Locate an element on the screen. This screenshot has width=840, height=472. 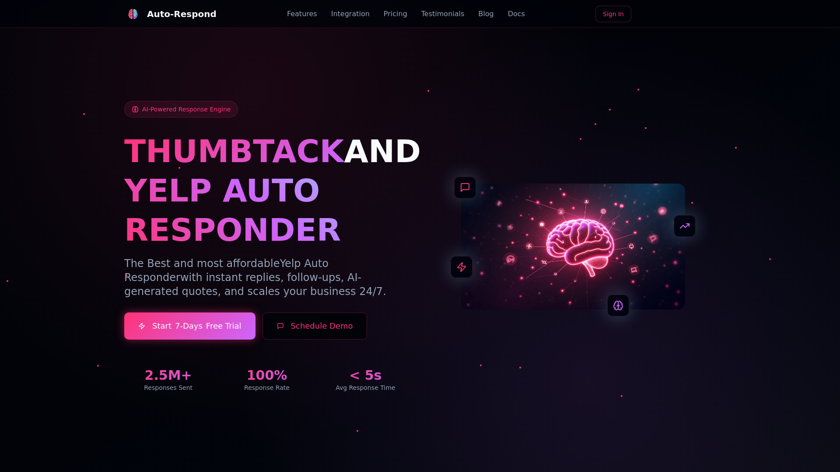
div: Avg Response Time is located at coordinates (365, 388).